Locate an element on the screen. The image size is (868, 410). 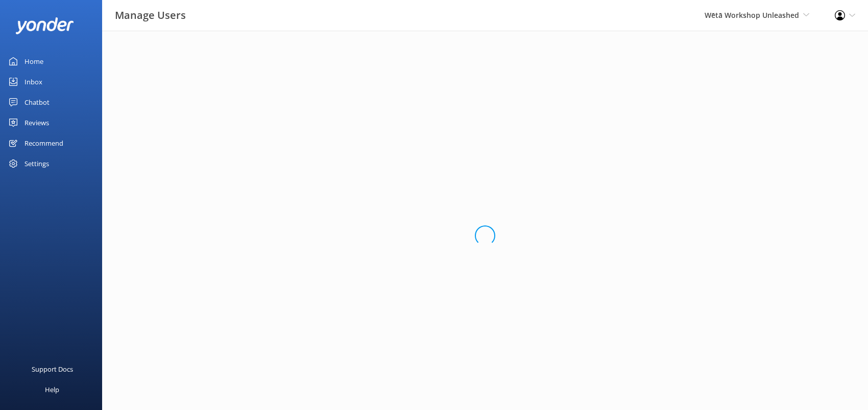
div: Inbox is located at coordinates (33, 82).